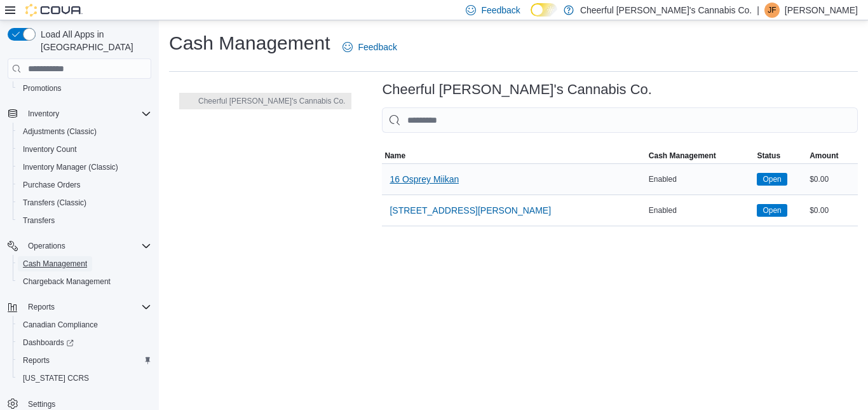 Image resolution: width=868 pixels, height=410 pixels. Describe the element at coordinates (85, 203) in the screenshot. I see `button: Transfers (Classic)` at that location.